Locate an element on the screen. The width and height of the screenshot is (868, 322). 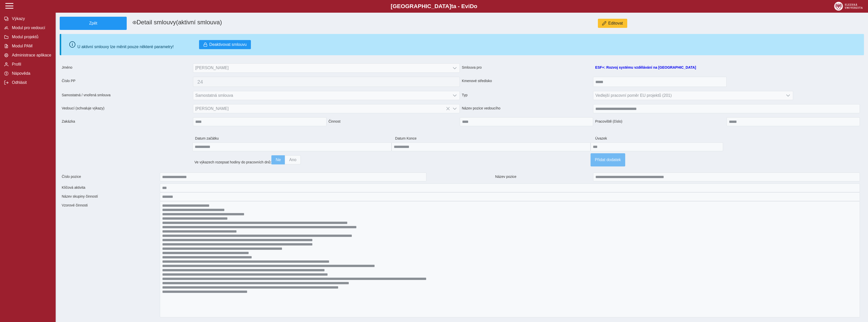
span: Klíčová aktivita is located at coordinates (110, 188).